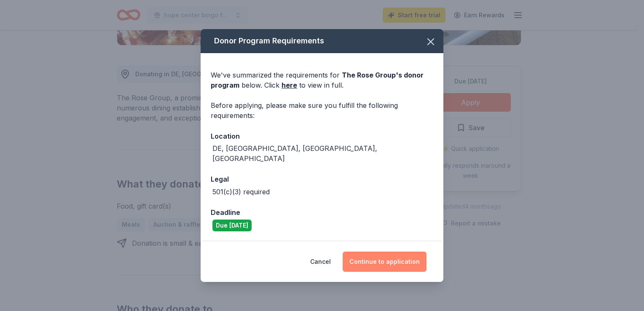 This screenshot has height=311, width=644. What do you see at coordinates (322, 212) in the screenshot?
I see `div: Deadline` at bounding box center [322, 212].